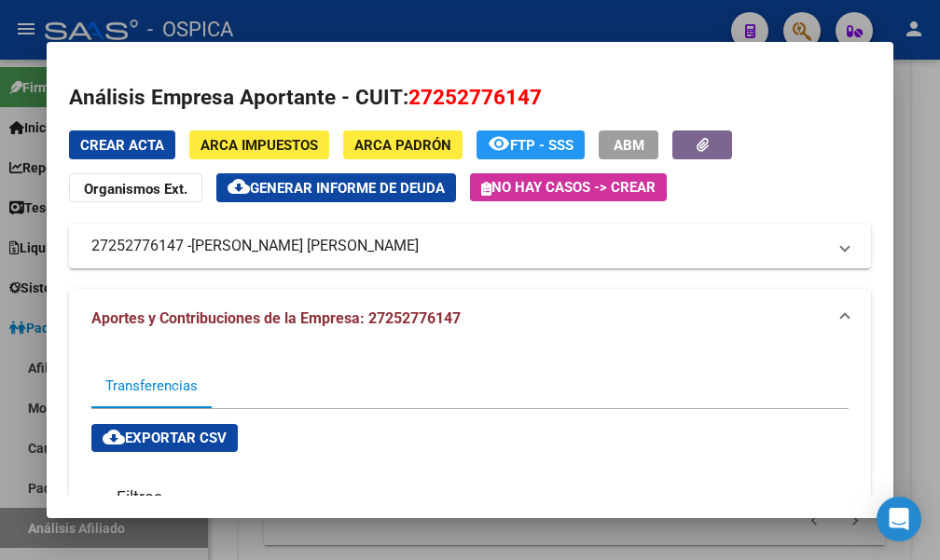 The height and width of the screenshot is (560, 940). I want to click on span: No hay casos -> Crear, so click(568, 187).